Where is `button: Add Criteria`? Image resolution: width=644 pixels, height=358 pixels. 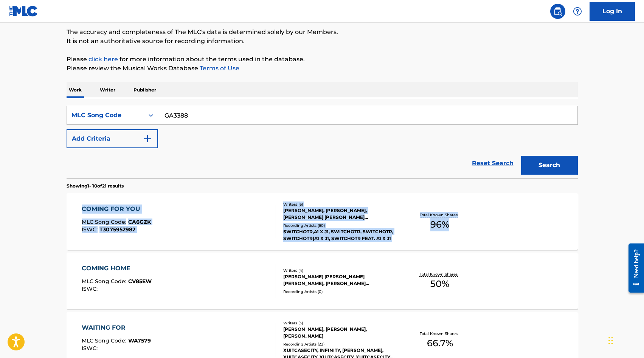 button: Add Criteria is located at coordinates (113, 139).